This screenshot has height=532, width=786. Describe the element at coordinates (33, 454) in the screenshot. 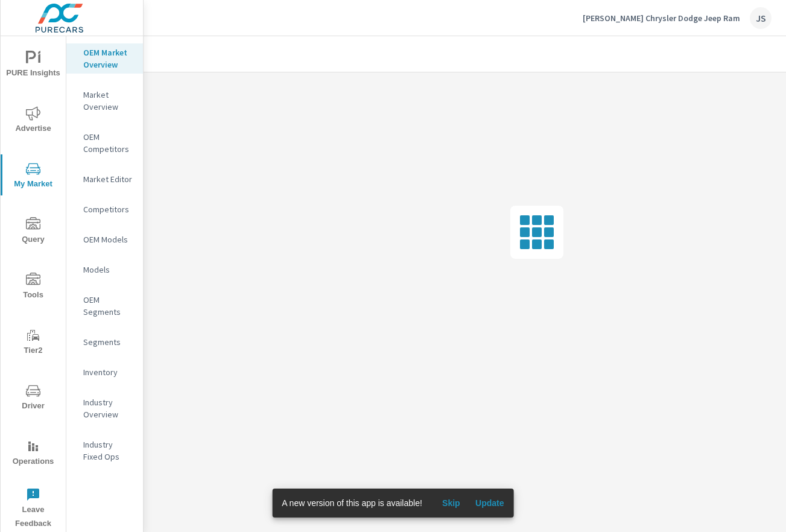

I see `span: Operations` at that location.